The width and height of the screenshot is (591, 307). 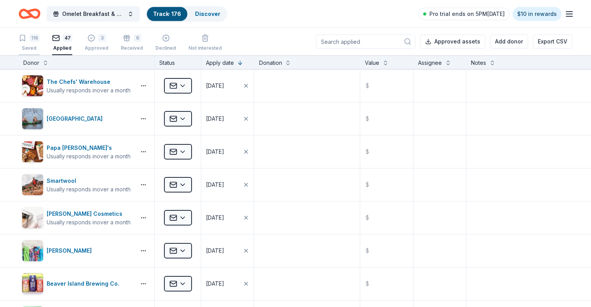 I want to click on div: Donation, so click(x=270, y=63).